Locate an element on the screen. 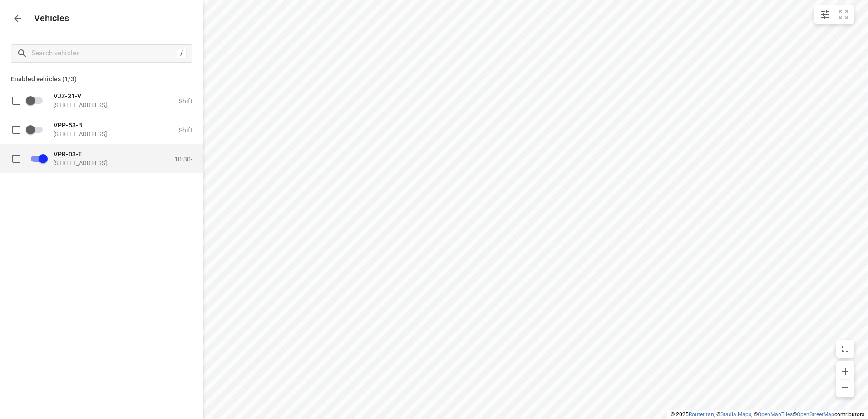 The height and width of the screenshot is (419, 868). a: OpenMapTiles is located at coordinates (775, 415).